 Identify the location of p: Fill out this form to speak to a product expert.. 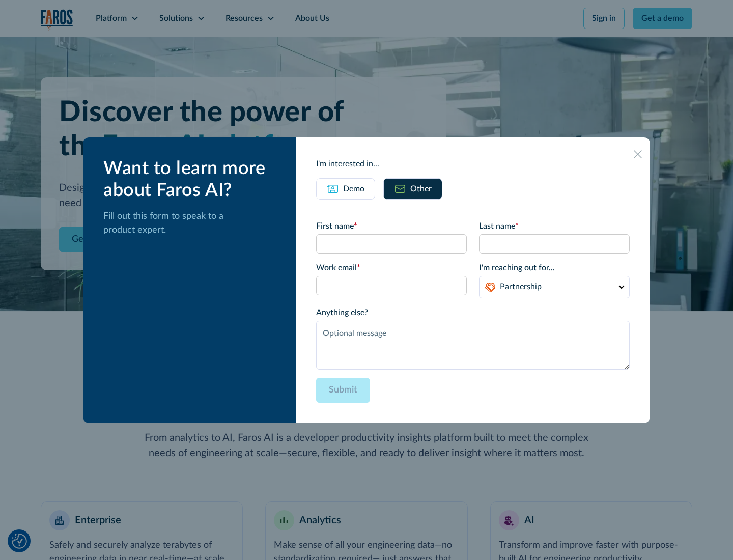
(191, 224).